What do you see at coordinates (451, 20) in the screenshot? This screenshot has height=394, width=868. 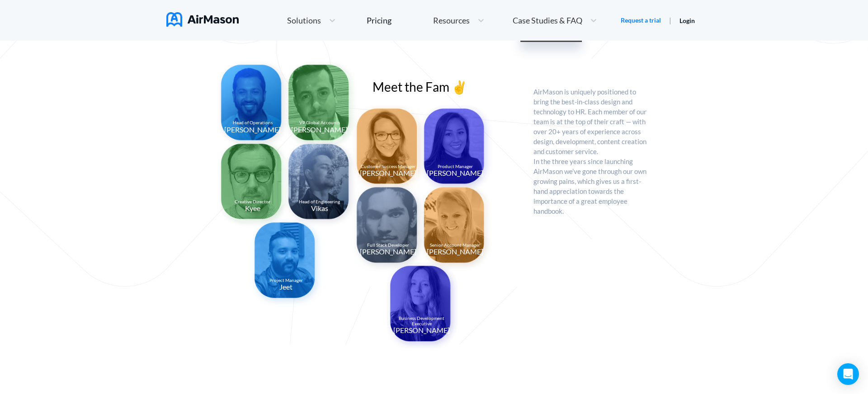 I see `span: Resources` at bounding box center [451, 20].